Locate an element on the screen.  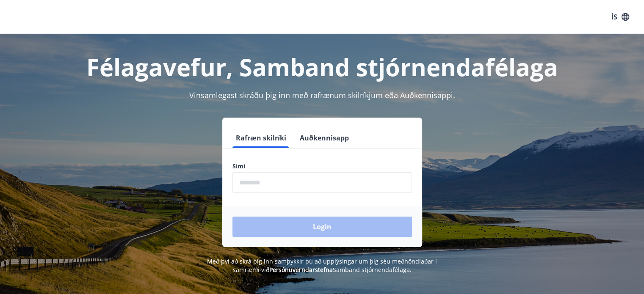
h1: Félagavefur, Samband stjórnendafélaga is located at coordinates (322, 67).